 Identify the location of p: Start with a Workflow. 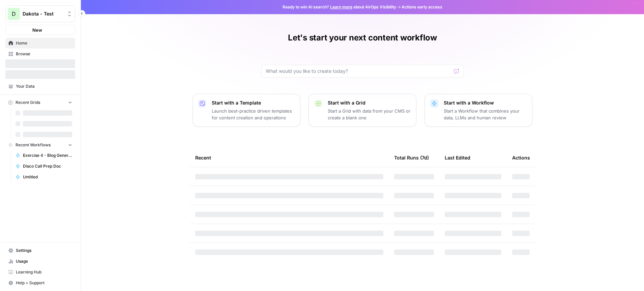
(485, 103).